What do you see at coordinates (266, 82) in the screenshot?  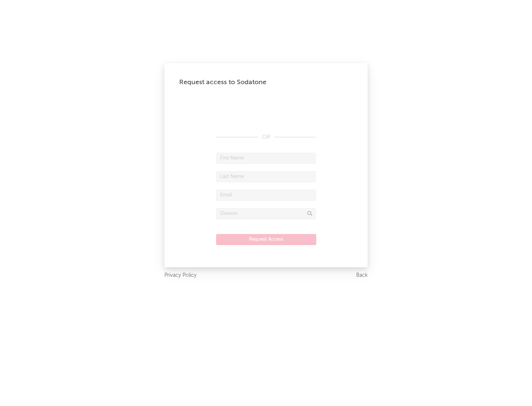 I see `div: Request access to Sodatone` at bounding box center [266, 82].